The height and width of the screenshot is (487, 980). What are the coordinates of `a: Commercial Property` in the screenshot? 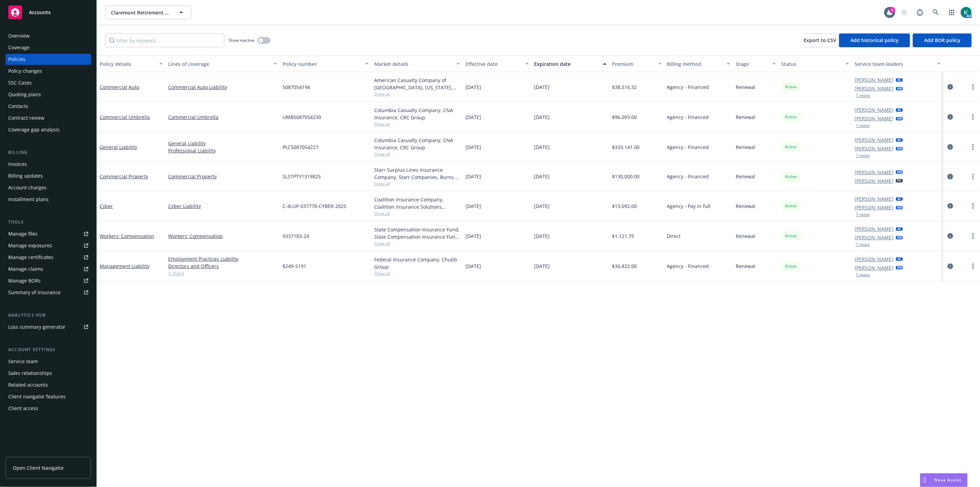 It's located at (223, 176).